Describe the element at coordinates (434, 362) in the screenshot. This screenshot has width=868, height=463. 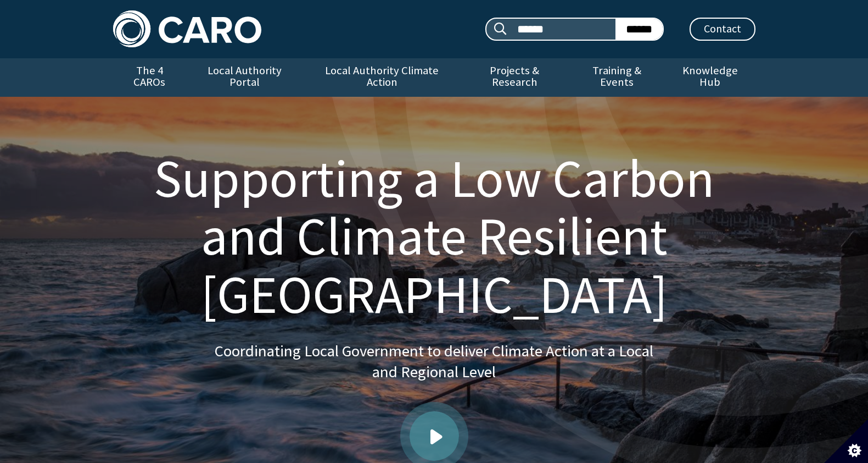
I see `p: Coordinating Local Government to deliver Climate Action at a Local and Regional Level` at that location.